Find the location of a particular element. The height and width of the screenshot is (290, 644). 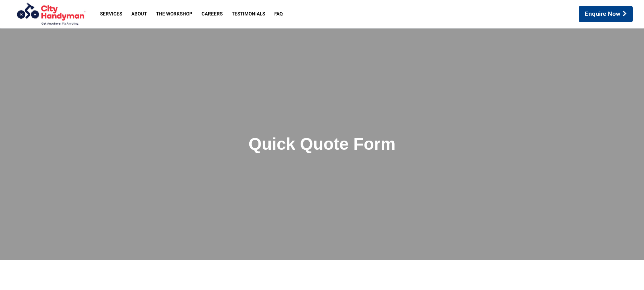

span: Careers is located at coordinates (212, 14).